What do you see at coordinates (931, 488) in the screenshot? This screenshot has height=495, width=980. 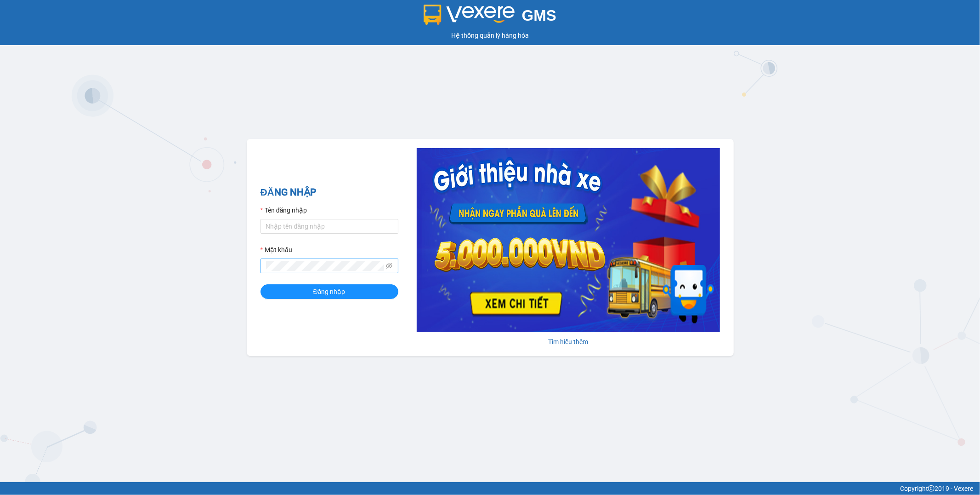 I see `span: copyright` at bounding box center [931, 488].